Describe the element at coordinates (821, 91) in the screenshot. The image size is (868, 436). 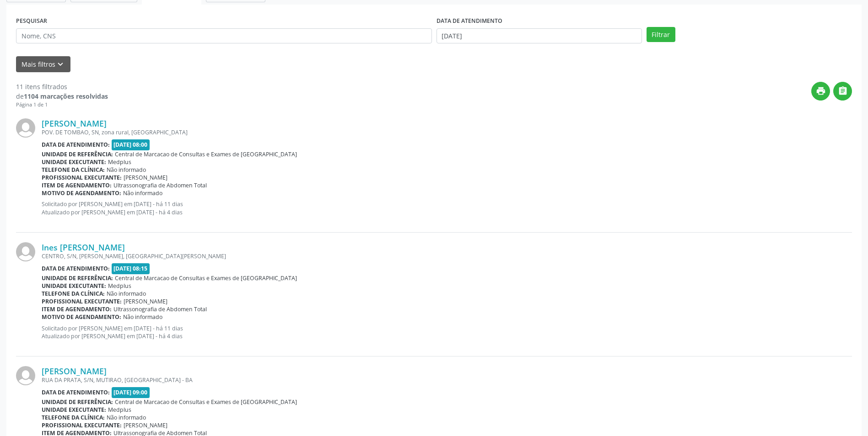
I see `i: print` at that location.